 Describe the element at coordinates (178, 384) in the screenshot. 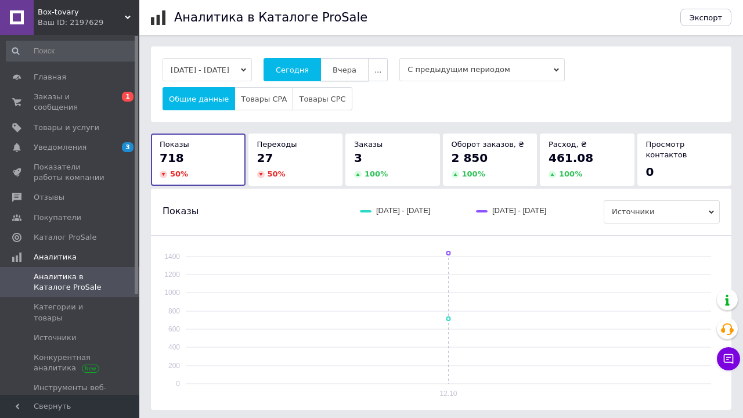

I see `text: 0` at that location.